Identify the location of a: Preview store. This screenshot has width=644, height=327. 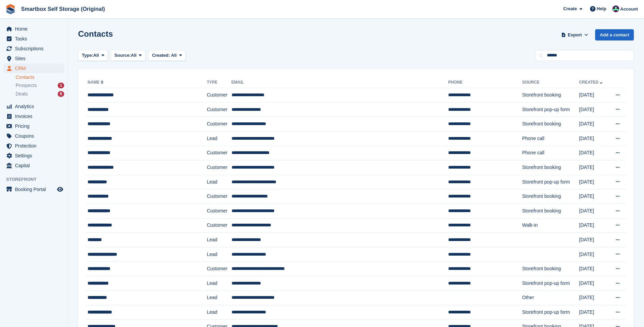
(60, 189).